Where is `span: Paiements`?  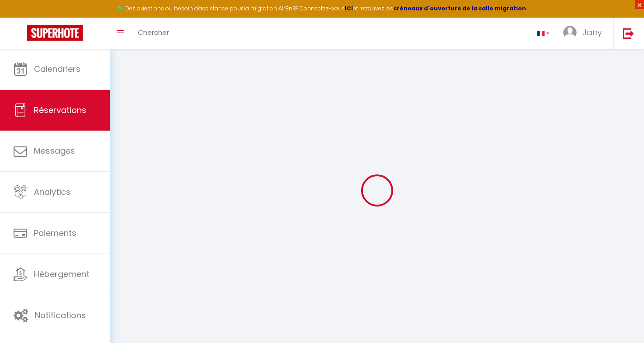 span: Paiements is located at coordinates (55, 233).